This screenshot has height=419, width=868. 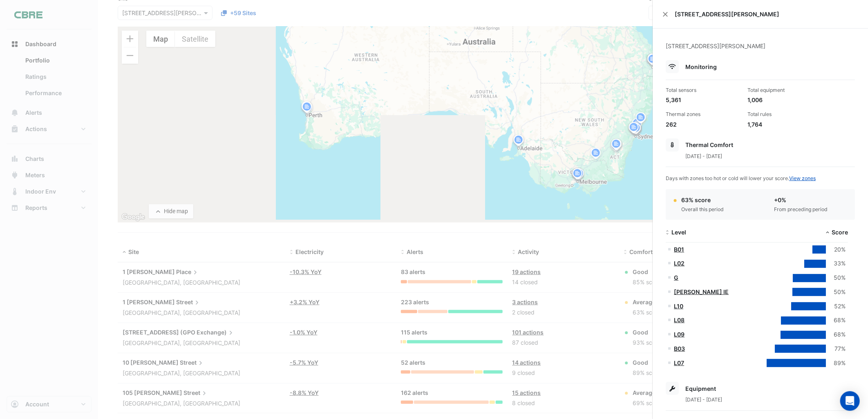 What do you see at coordinates (680, 349) in the screenshot?
I see `a: B03` at bounding box center [680, 349].